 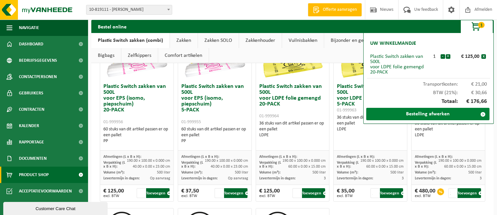 What do you see at coordinates (29, 28) in the screenshot?
I see `span: Navigatie` at bounding box center [29, 28].